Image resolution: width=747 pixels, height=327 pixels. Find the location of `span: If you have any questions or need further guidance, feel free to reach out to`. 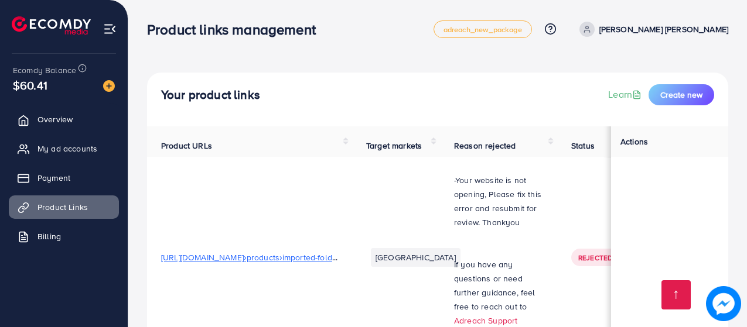

span: If you have any questions or need further guidance, feel free to reach out to is located at coordinates (494, 286).